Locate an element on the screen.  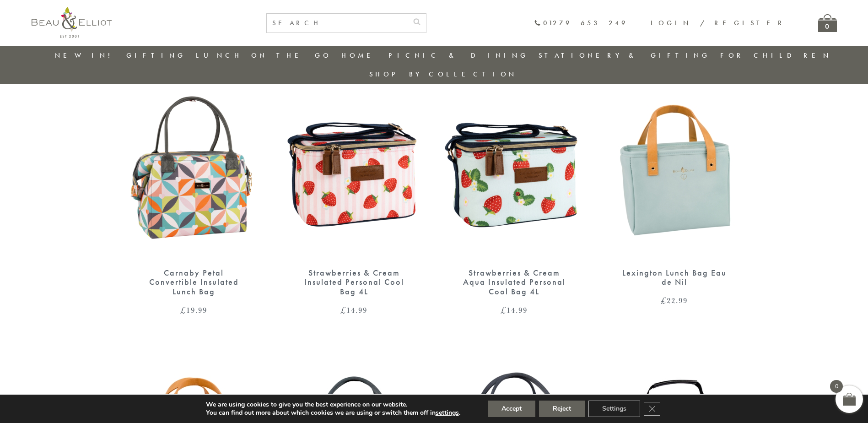
span: 0 is located at coordinates (836, 386).